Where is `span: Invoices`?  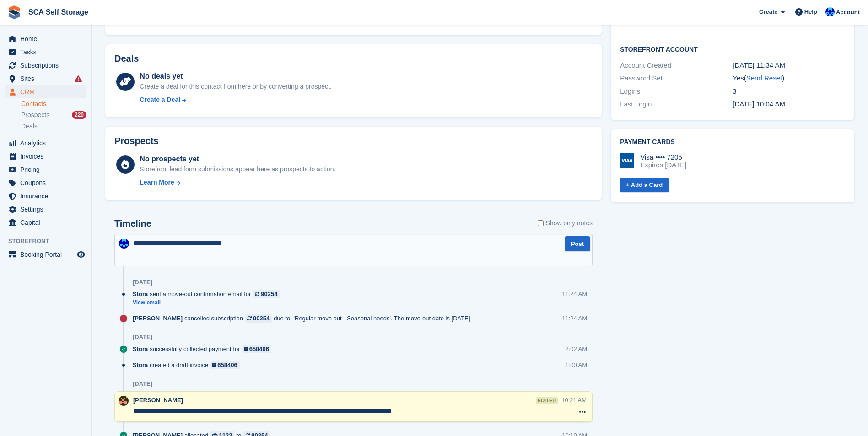
span: Invoices is located at coordinates (48, 156).